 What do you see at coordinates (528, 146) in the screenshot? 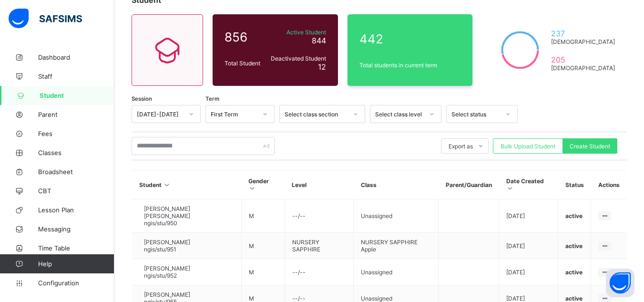
I see `span: Bulk Upload Student` at bounding box center [528, 146].